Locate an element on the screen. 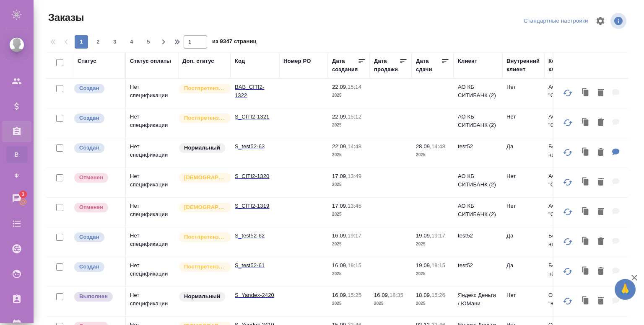  button: 5 is located at coordinates (149, 42).